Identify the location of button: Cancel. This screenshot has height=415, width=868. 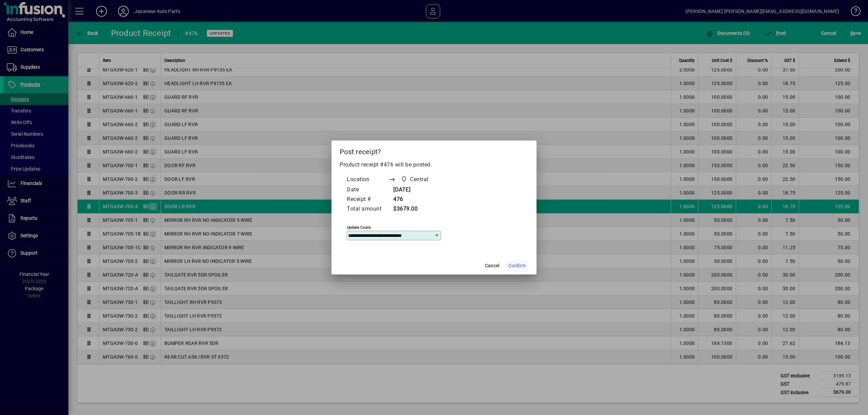
(492, 266).